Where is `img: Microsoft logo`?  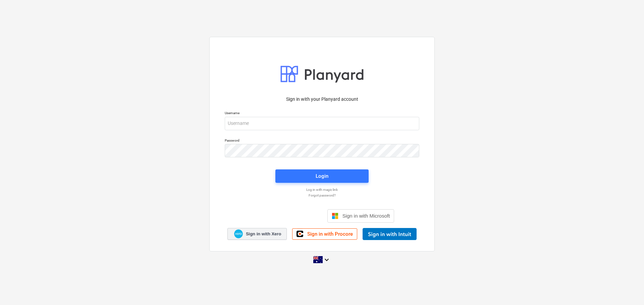 img: Microsoft logo is located at coordinates (335, 216).